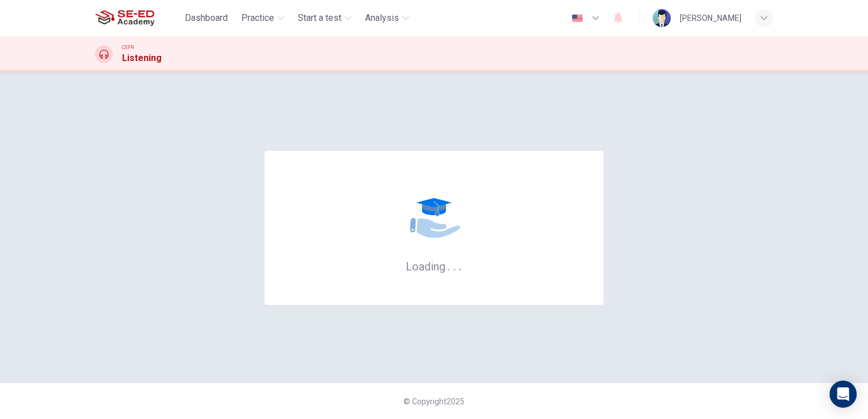  I want to click on span: Start a test, so click(319, 18).